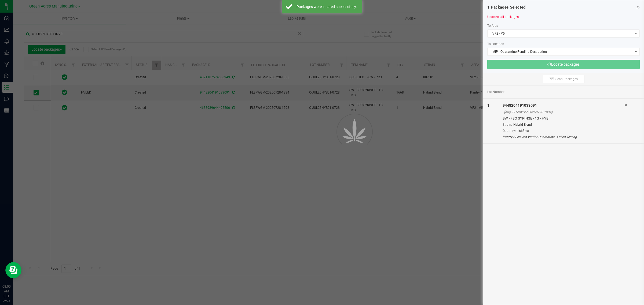  I want to click on span: To Area, so click(492, 26).